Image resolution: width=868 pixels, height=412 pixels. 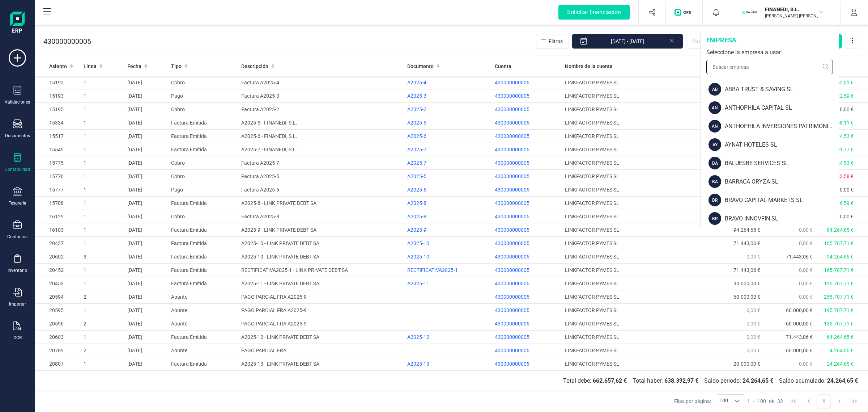 I want to click on td: A2025-5 - FINANEDI, S.L., so click(x=321, y=122).